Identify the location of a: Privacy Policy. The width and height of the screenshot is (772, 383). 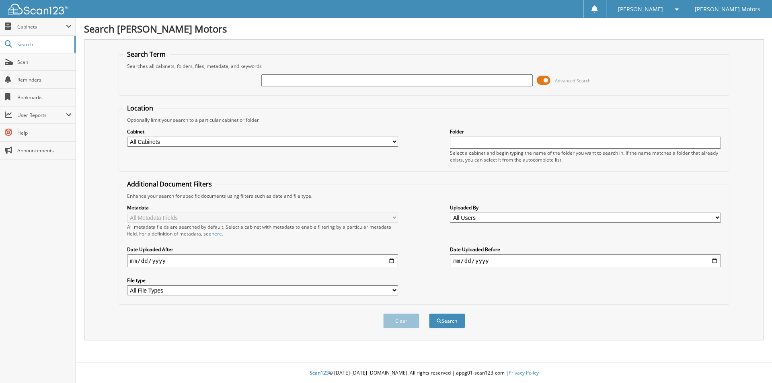
(524, 373).